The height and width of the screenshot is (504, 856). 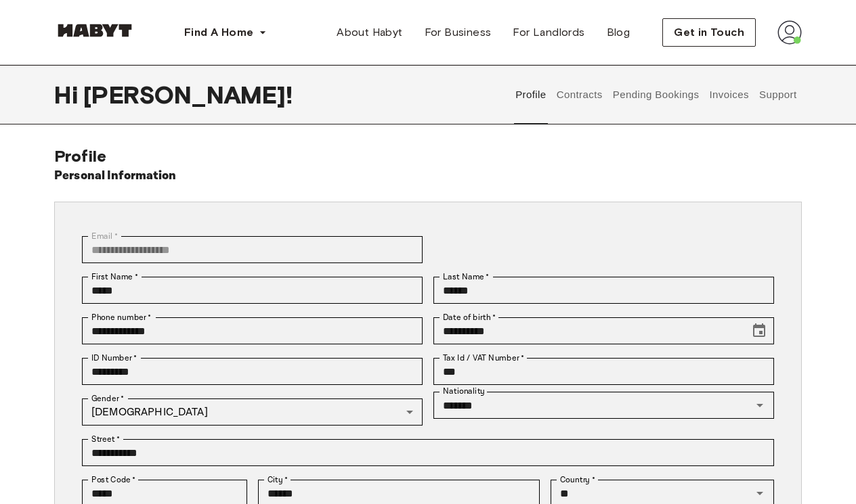 What do you see at coordinates (708, 33) in the screenshot?
I see `span: Get in Touch` at bounding box center [708, 33].